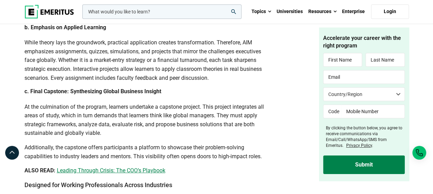  Describe the element at coordinates (93, 91) in the screenshot. I see `b: c. Final Capstone: Synthesizing Global Business Insight` at that location.